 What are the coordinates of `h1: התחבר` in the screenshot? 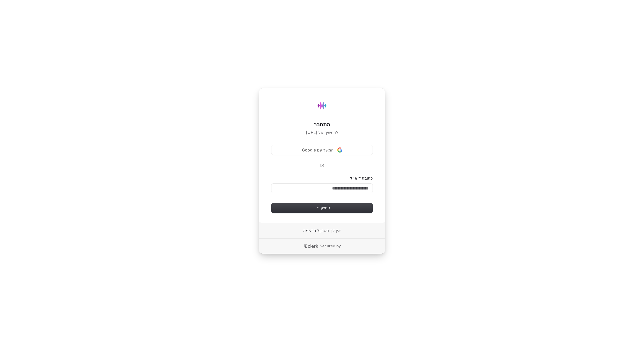 It's located at (322, 124).